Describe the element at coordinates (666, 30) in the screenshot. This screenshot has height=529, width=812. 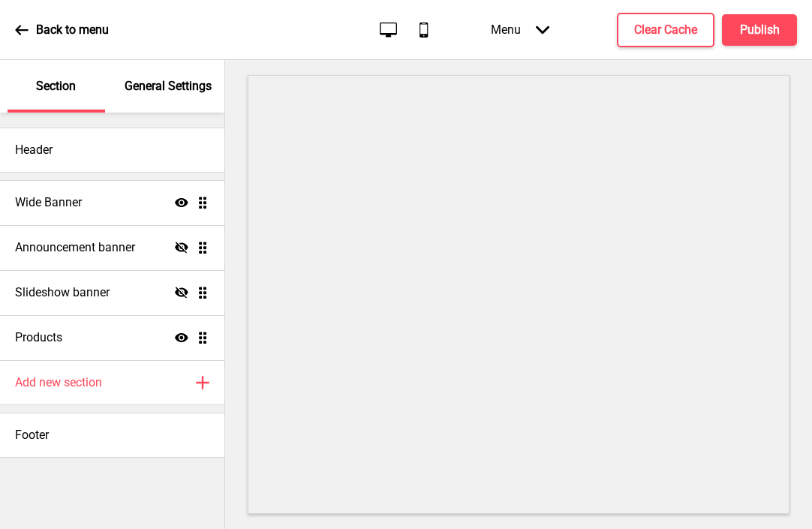
I see `h4: Clear Cache` at that location.